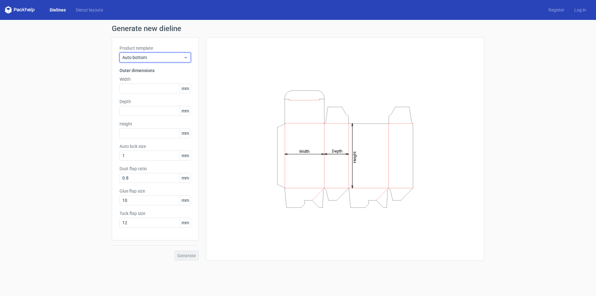 This screenshot has height=296, width=596. Describe the element at coordinates (298, 29) in the screenshot. I see `h1: Generate new dieline` at that location.